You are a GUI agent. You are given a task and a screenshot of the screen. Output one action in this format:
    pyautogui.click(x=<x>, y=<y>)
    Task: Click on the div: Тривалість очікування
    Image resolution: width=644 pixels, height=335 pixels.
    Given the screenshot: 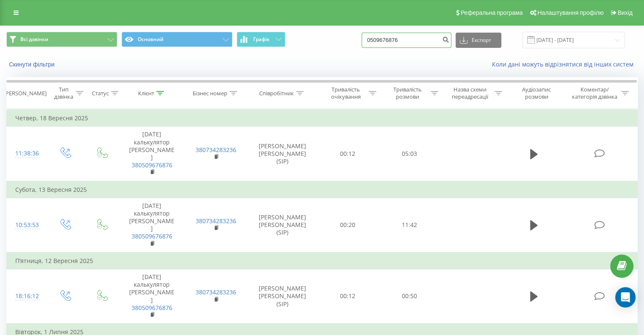 What is the action you would take?
    pyautogui.click(x=346, y=93)
    